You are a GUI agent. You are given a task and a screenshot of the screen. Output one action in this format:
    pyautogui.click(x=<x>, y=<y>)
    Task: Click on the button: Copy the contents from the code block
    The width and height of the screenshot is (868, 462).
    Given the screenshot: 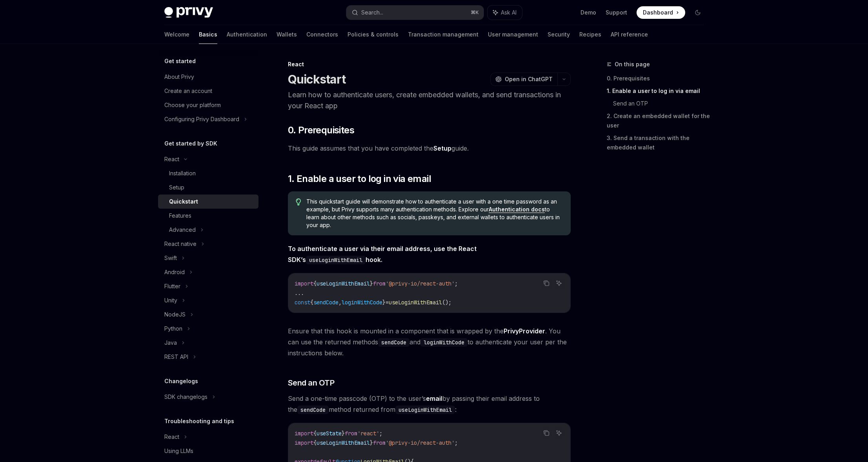 What is the action you would take?
    pyautogui.click(x=546, y=433)
    